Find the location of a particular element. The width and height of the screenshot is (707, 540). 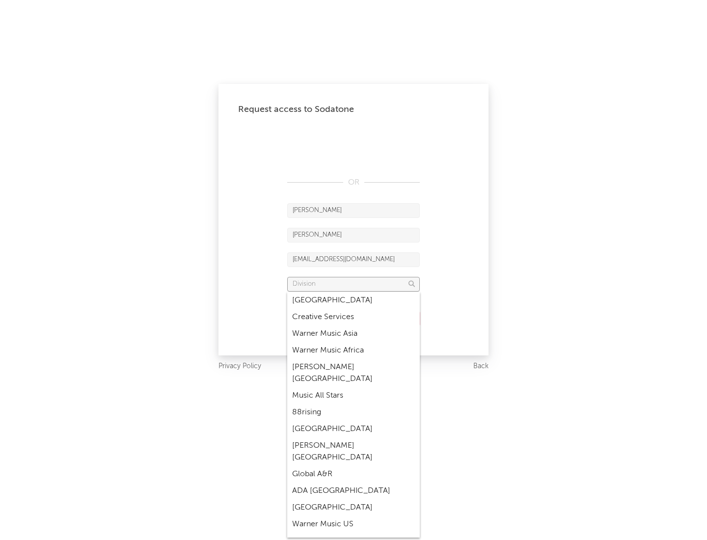

div: 88rising is located at coordinates (353, 412).